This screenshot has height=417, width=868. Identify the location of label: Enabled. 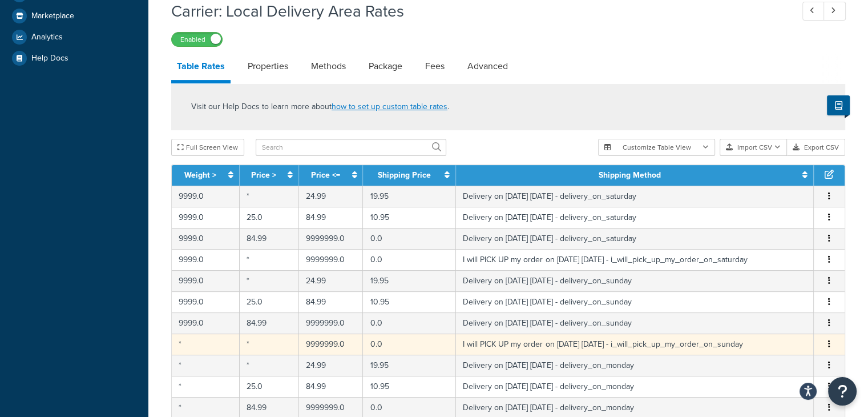
(197, 39).